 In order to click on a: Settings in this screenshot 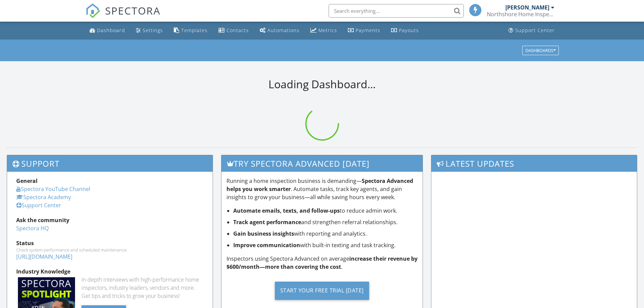, I will do `click(150, 30)`.